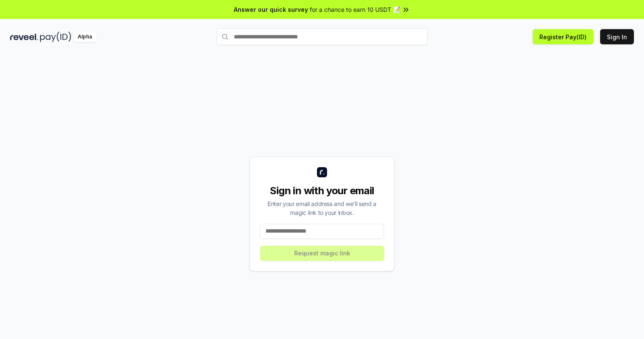  What do you see at coordinates (322, 208) in the screenshot?
I see `div: Enter your email address and we’ll send a magic link to your inbox.` at bounding box center [322, 208].